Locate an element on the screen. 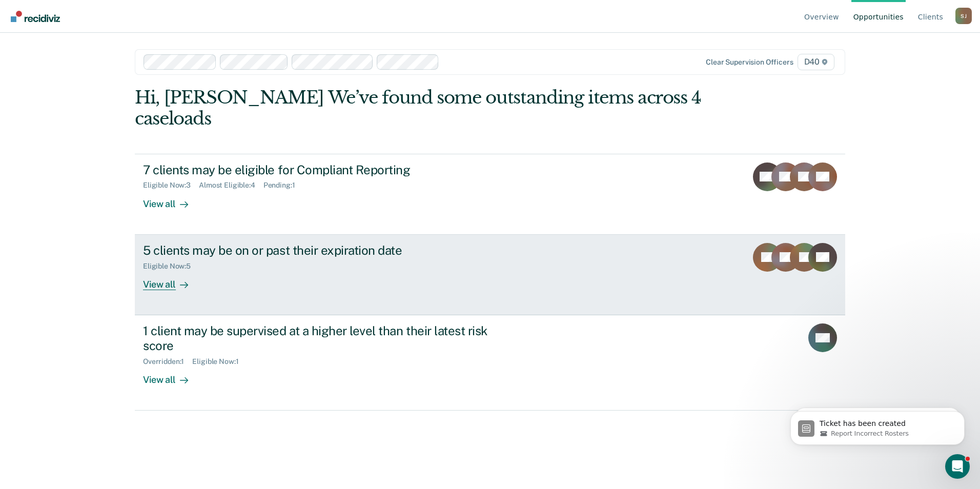  div: Pending : 1 is located at coordinates (283, 185).